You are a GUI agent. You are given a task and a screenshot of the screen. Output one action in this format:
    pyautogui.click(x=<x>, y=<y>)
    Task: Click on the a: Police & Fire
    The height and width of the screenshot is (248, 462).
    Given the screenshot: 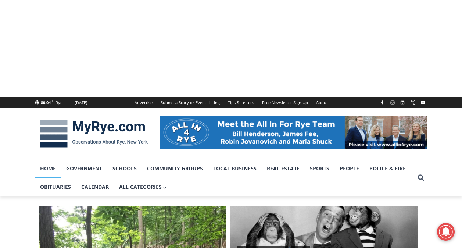 What is the action you would take?
    pyautogui.click(x=387, y=168)
    